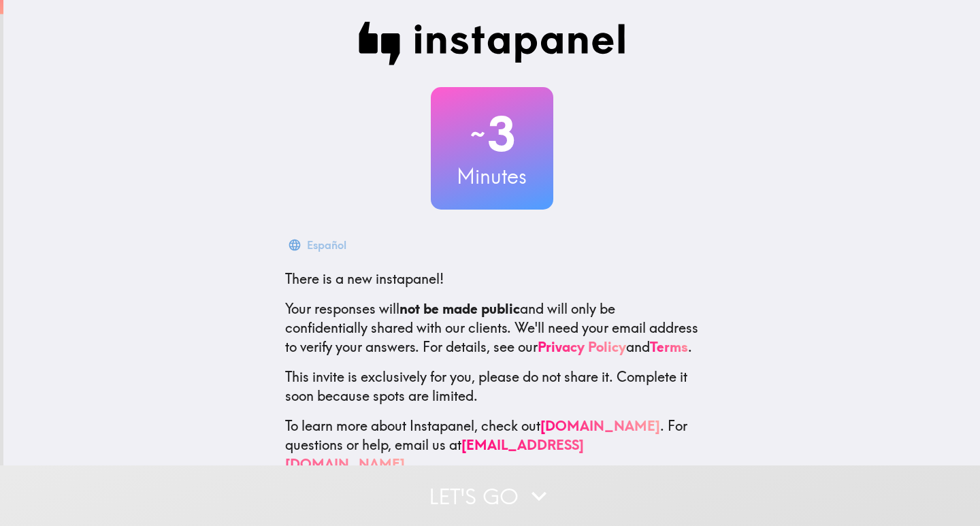 Image resolution: width=980 pixels, height=526 pixels. I want to click on p: This invite is exclusively for you, please do not share it. Complete it soon because spots are li..., so click(492, 387).